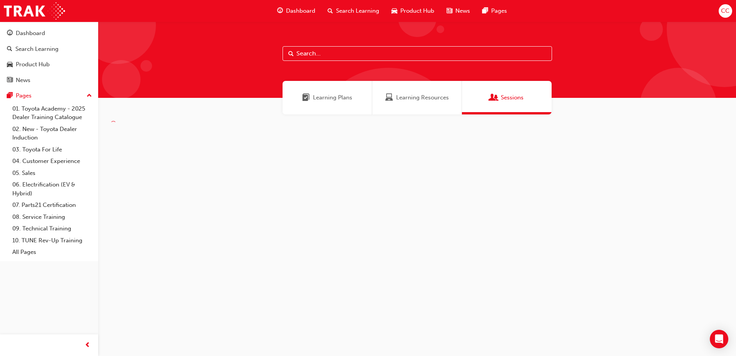  What do you see at coordinates (52, 252) in the screenshot?
I see `a: All Pages` at bounding box center [52, 252].